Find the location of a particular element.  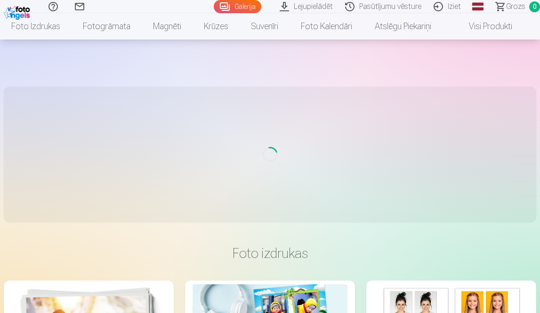

a: Krūzes is located at coordinates (216, 26).